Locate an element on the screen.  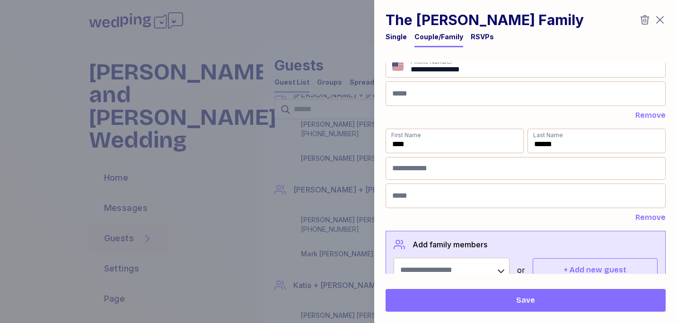
button: Save is located at coordinates (526, 300).